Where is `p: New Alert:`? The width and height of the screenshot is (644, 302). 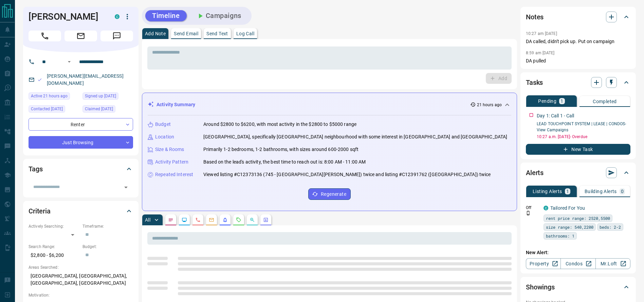
p: New Alert: is located at coordinates (578, 252).